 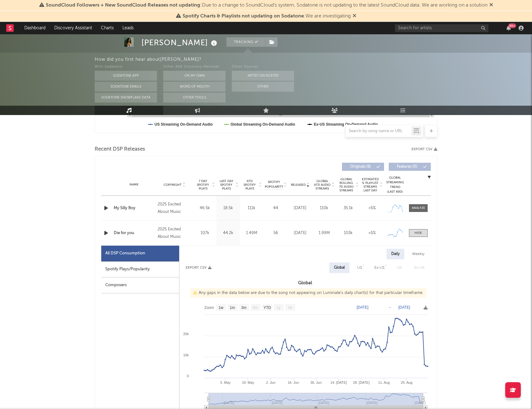 I want to click on span: Global Rolling 7D Audio Streams, so click(x=346, y=185).